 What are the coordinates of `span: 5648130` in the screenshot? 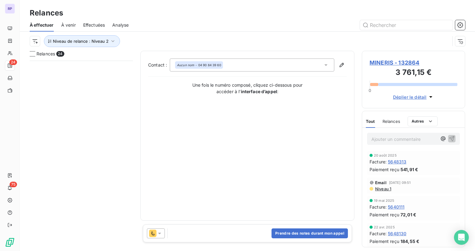 It's located at (397, 233).